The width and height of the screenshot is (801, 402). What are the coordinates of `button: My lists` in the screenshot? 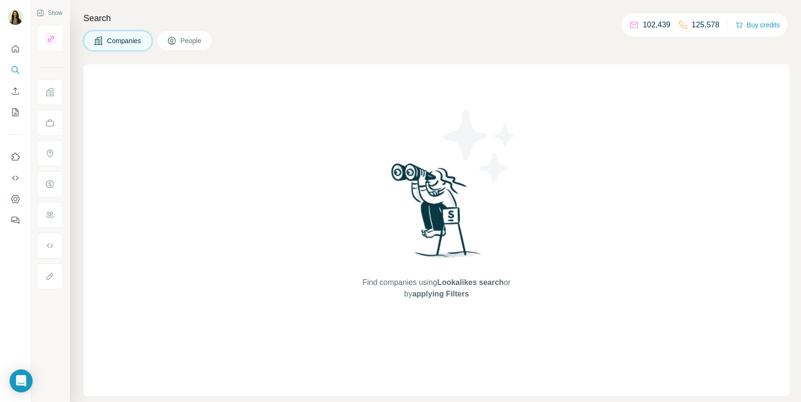 It's located at (15, 112).